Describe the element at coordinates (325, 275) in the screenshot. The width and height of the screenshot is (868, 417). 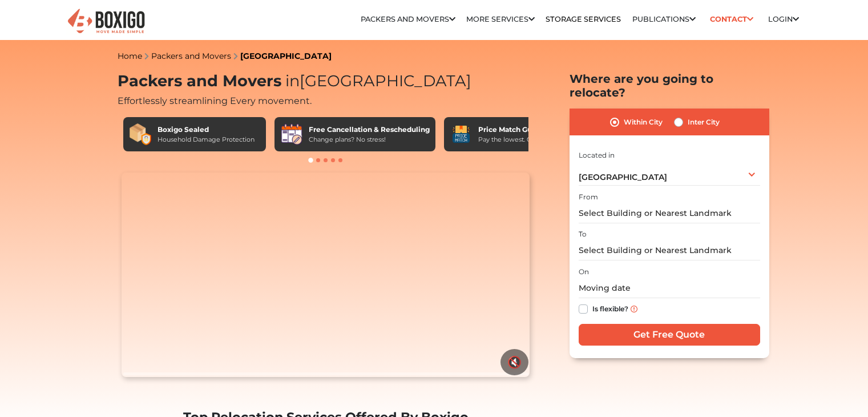
I see `video: Your browser does not support the video tag.` at that location.